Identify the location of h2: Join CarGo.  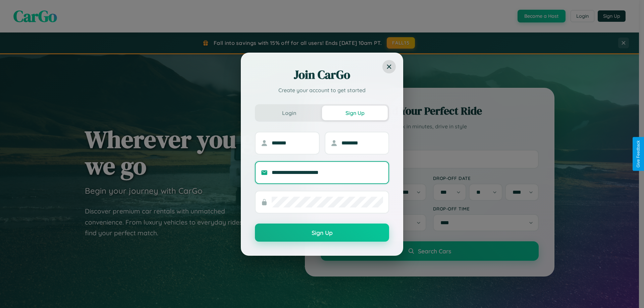
(322, 75).